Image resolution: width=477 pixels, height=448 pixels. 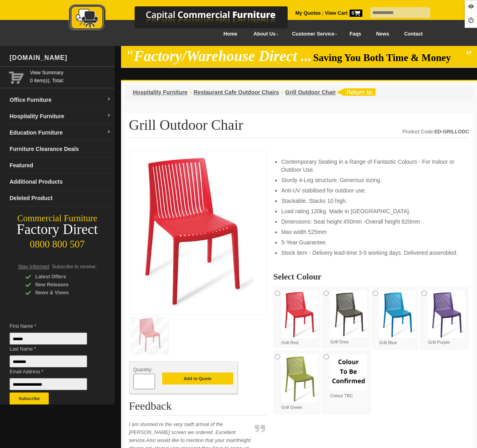 I want to click on label: Grill Grey, so click(x=349, y=318).